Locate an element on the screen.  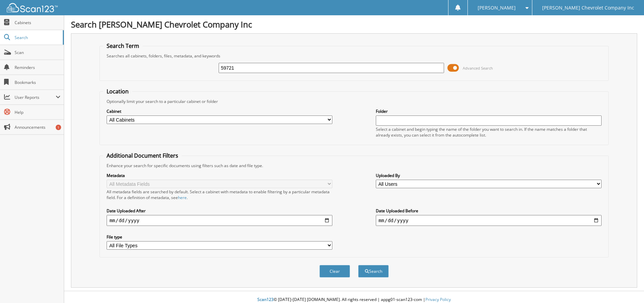
div: Searches all cabinets, folders, files, metadata, and keywords is located at coordinates (354, 55).